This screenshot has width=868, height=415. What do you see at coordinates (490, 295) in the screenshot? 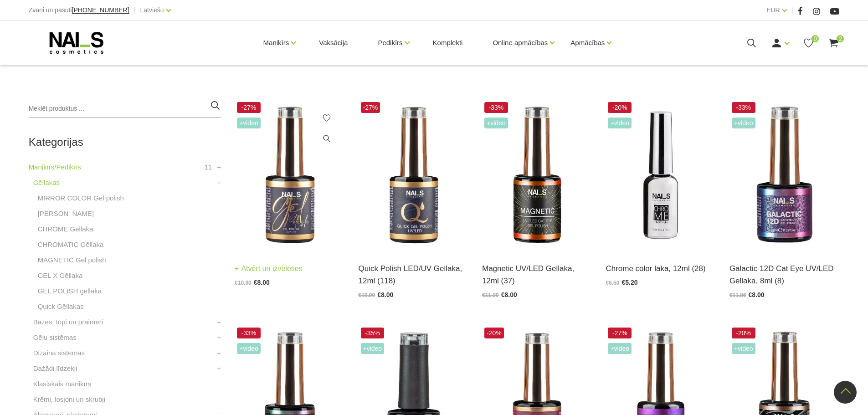
I see `span: €11.90` at bounding box center [490, 295].